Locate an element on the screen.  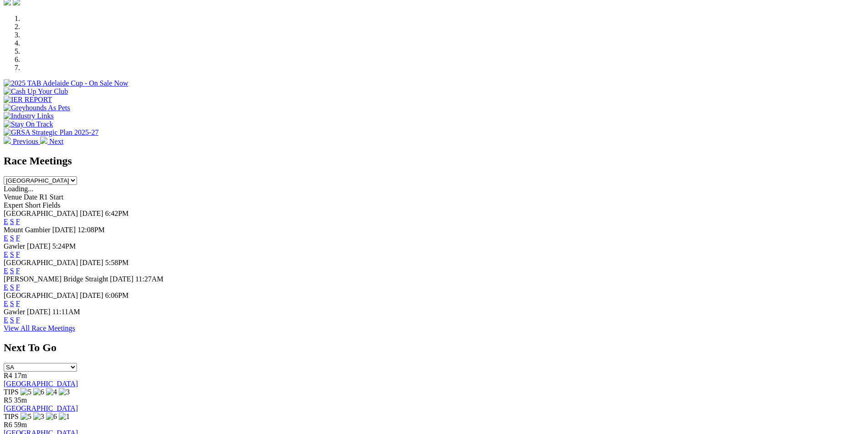
img: 2025 TAB Adelaide Cup - On Sale Now is located at coordinates (66, 83).